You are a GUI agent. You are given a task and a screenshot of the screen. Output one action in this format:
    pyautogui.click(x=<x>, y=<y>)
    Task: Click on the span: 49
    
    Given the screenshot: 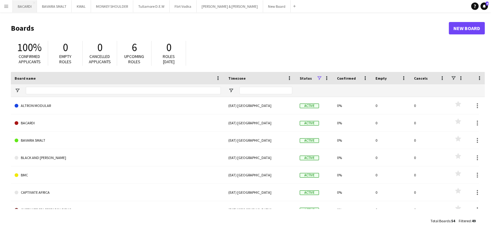 What is the action you would take?
    pyautogui.click(x=474, y=221)
    